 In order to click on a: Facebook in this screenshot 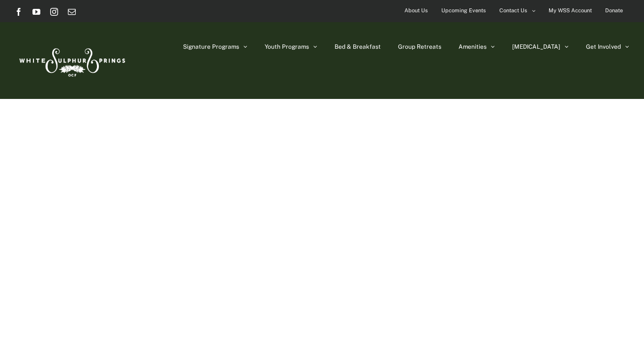, I will do `click(18, 12)`.